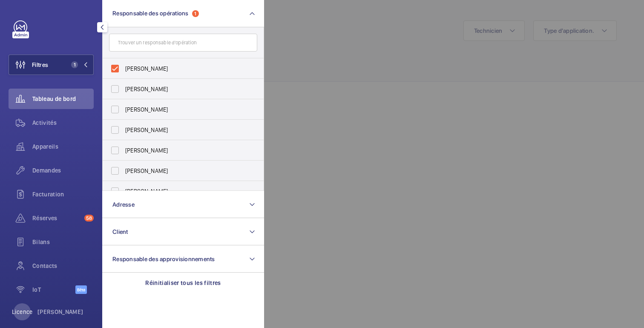 The image size is (644, 328). Describe the element at coordinates (54, 99) in the screenshot. I see `font: Tableau de bord` at that location.